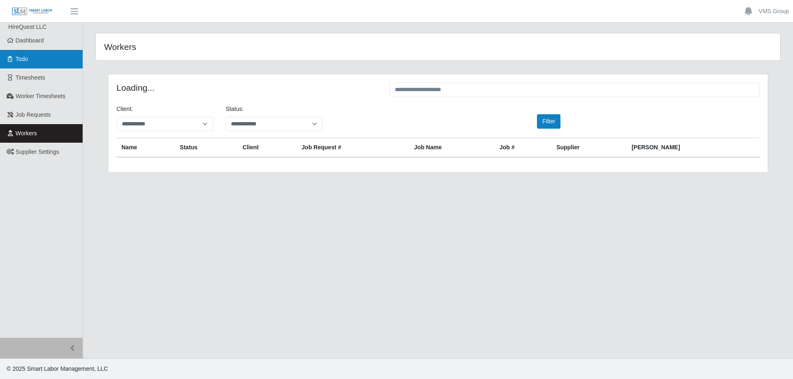 This screenshot has width=793, height=379. Describe the element at coordinates (26, 133) in the screenshot. I see `span: Workers` at that location.